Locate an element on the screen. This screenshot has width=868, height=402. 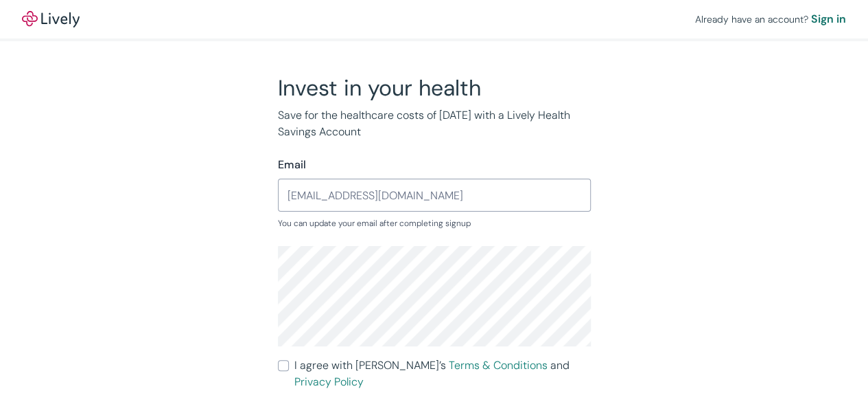
div: Already have an account? is located at coordinates (770, 19).